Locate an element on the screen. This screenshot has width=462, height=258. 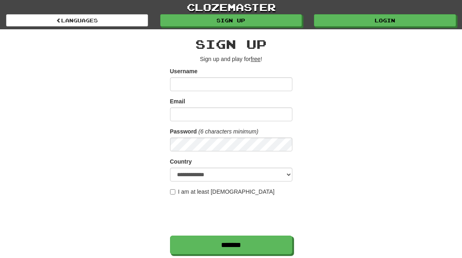
em: (6 characters minimum) is located at coordinates (228, 132).